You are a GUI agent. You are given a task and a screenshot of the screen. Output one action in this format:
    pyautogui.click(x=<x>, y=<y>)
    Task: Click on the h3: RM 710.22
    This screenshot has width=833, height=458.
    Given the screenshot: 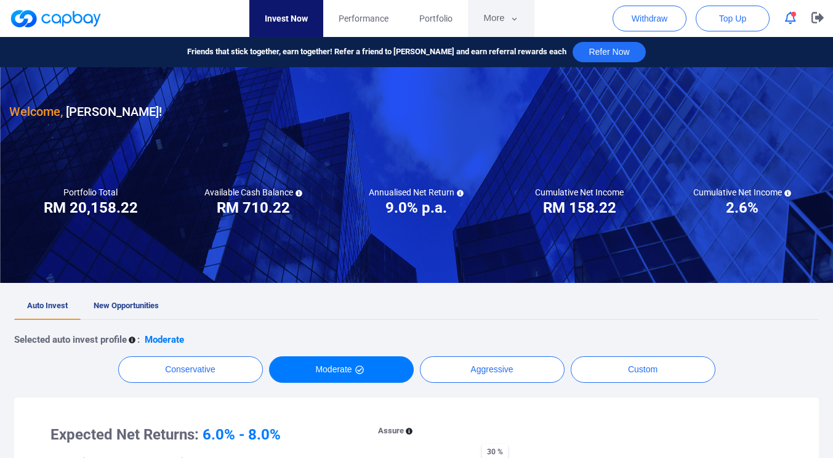 What is the action you would take?
    pyautogui.click(x=253, y=208)
    